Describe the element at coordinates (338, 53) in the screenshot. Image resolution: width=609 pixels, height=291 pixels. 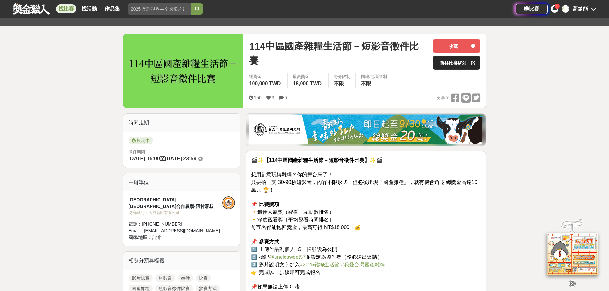
I see `span: 114中區國產雜糧生活節－短影音徵件比賽` at that location.